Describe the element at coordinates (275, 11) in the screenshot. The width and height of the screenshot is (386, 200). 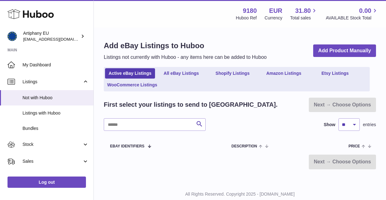
I see `strong: EUR` at that location.